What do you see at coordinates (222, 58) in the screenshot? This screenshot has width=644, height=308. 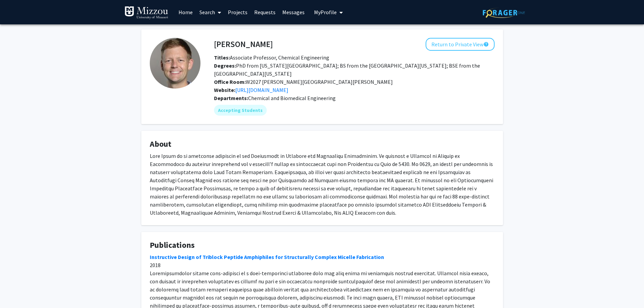 I see `b: Titles:` at bounding box center [222, 58].